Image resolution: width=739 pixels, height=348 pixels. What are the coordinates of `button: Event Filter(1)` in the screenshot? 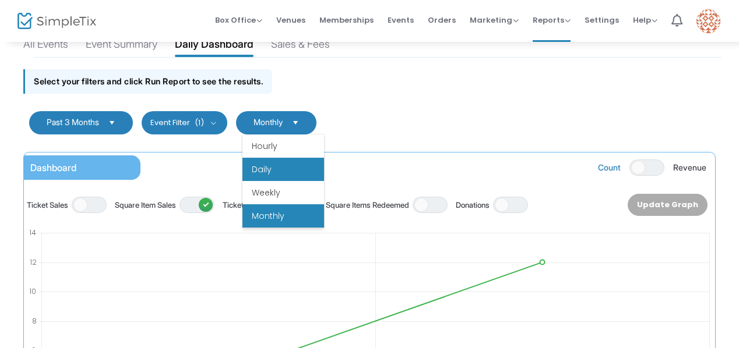 It's located at (184, 123).